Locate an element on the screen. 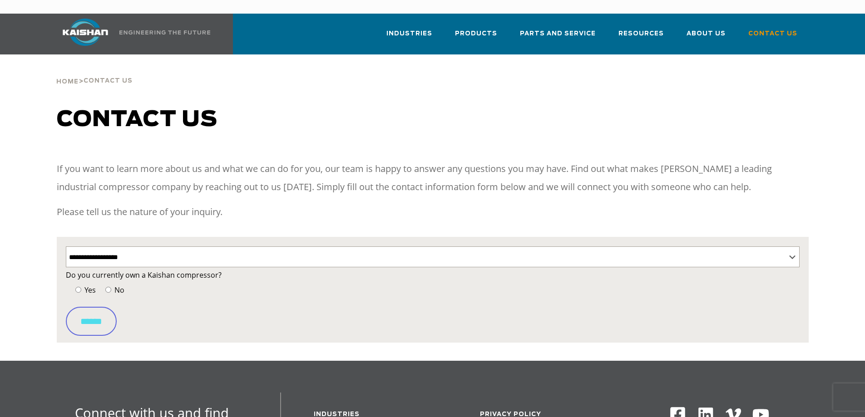 Image resolution: width=865 pixels, height=417 pixels. a: Products is located at coordinates (476, 37).